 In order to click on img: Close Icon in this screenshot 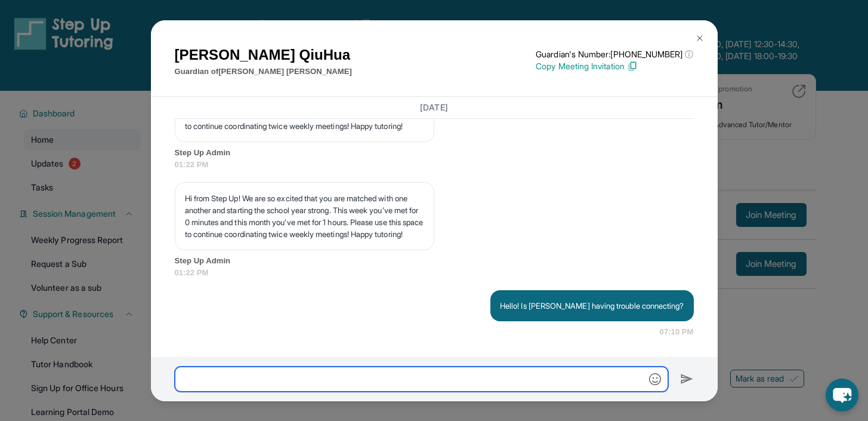, I will do `click(700, 38)`.